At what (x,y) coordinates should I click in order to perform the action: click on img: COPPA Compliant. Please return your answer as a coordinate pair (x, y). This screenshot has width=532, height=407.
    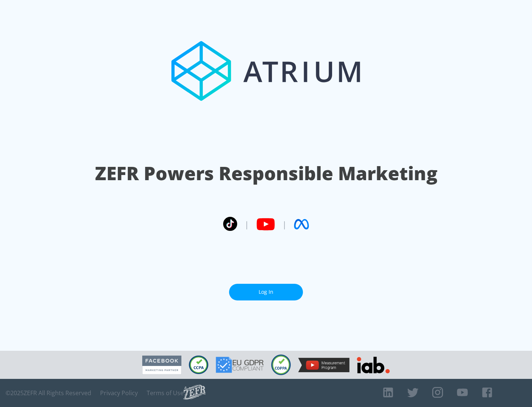
    Looking at the image, I should click on (281, 365).